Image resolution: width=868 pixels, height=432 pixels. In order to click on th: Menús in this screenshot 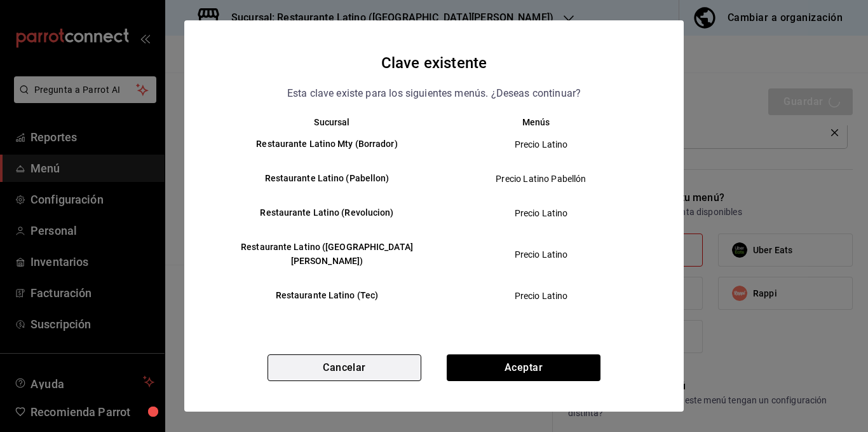, I will do `click(546, 122)`.